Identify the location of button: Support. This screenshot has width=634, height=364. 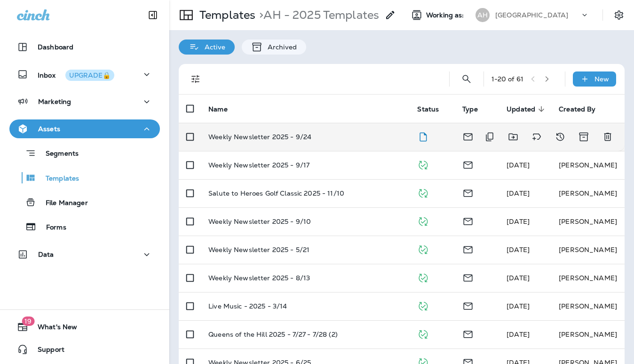
(85, 349).